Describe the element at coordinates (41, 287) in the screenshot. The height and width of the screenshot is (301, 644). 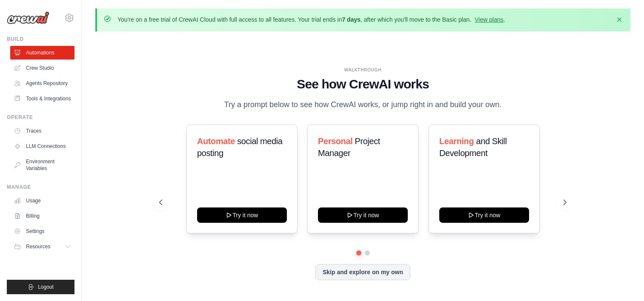
I see `button: Logout` at that location.